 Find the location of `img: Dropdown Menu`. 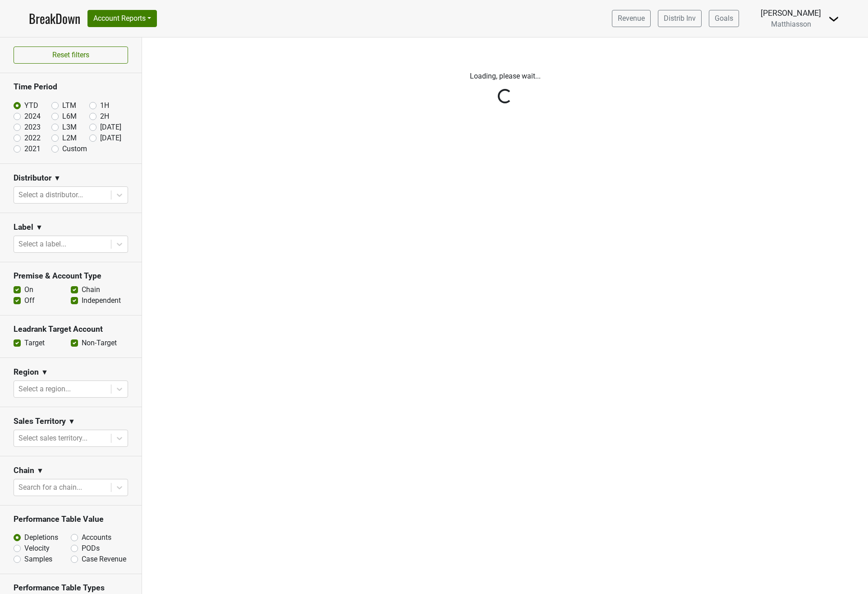

img: Dropdown Menu is located at coordinates (833, 19).